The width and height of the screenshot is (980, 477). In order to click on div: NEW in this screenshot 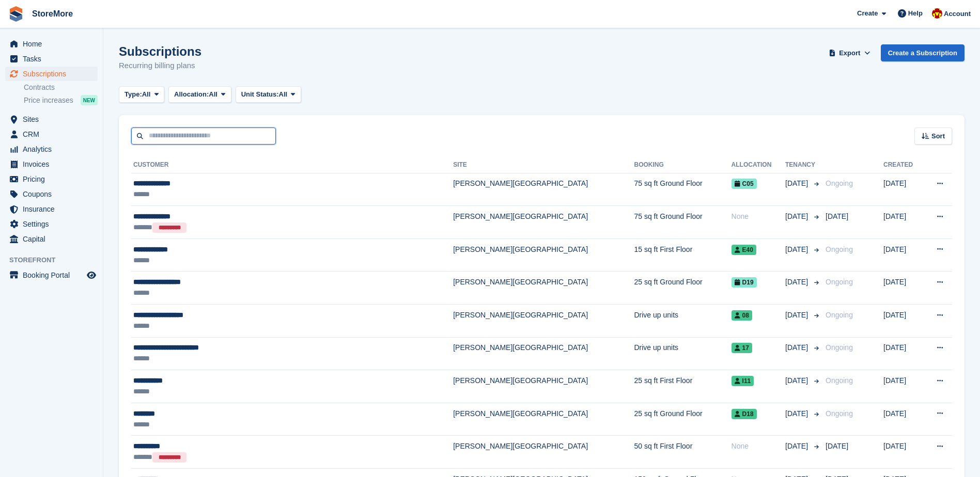, I will do `click(89, 100)`.